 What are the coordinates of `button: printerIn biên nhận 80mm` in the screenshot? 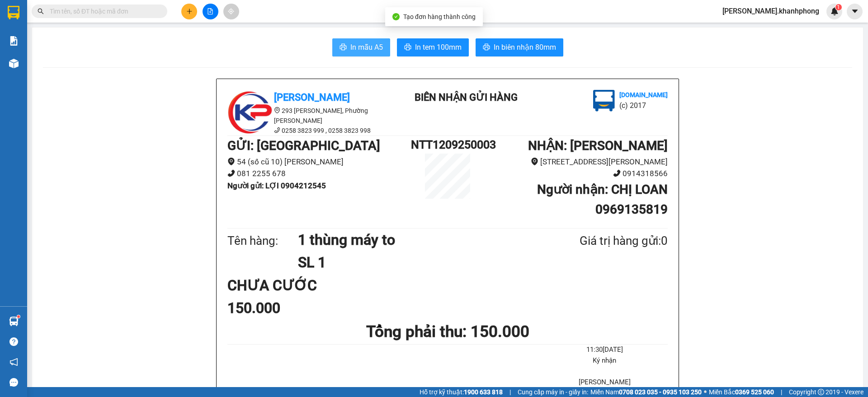 It's located at (520, 47).